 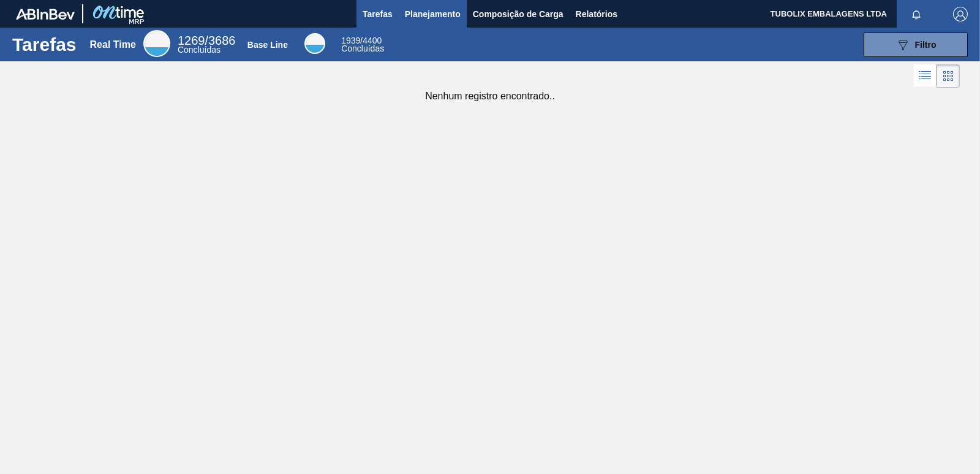 What do you see at coordinates (44, 44) in the screenshot?
I see `h1: Tarefas` at bounding box center [44, 44].